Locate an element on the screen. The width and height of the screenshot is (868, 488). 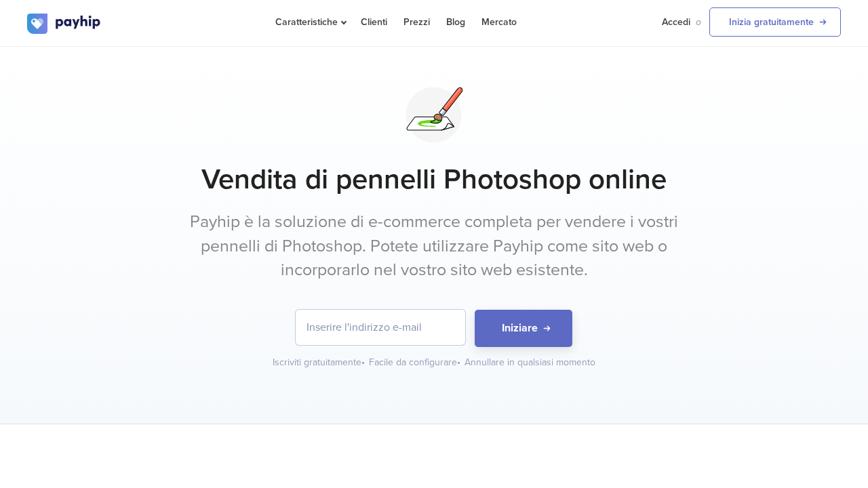
img: logo.svg is located at coordinates (65, 24).